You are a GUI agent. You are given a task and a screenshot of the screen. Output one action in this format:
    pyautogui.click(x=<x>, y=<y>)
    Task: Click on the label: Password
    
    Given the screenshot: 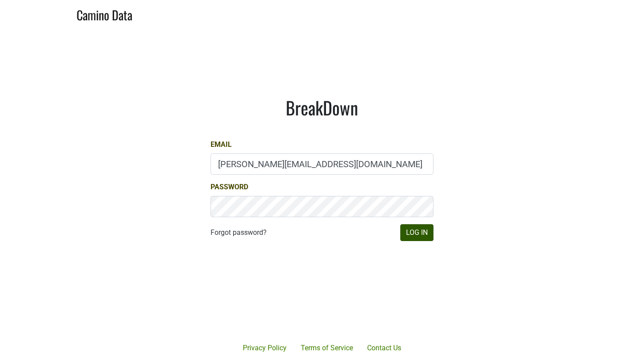 What is the action you would take?
    pyautogui.click(x=230, y=187)
    